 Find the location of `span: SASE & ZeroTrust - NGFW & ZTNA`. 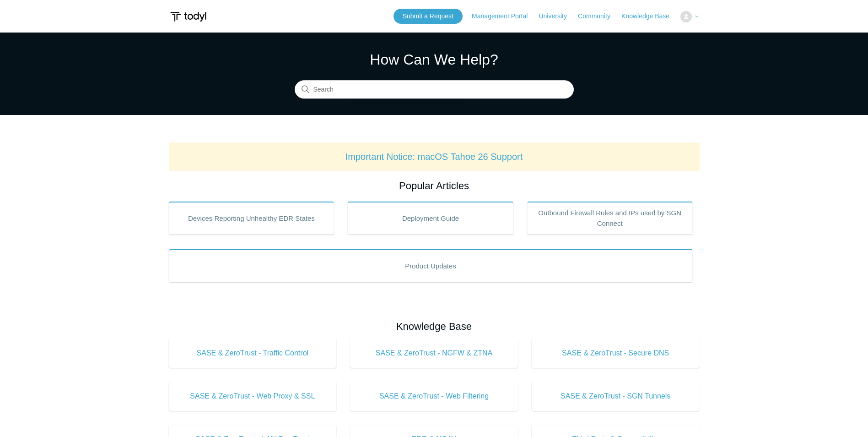

span: SASE & ZeroTrust - NGFW & ZTNA is located at coordinates (434, 353).